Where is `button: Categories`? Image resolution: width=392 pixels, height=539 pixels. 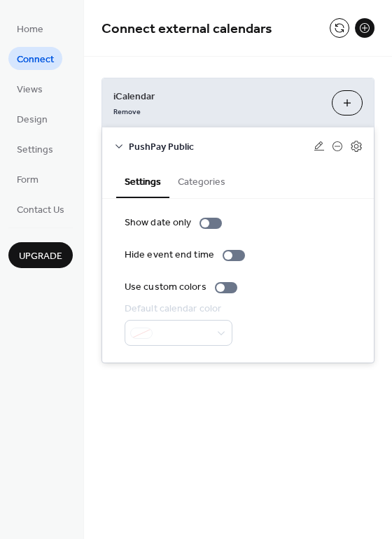
button: Categories is located at coordinates (202, 181).